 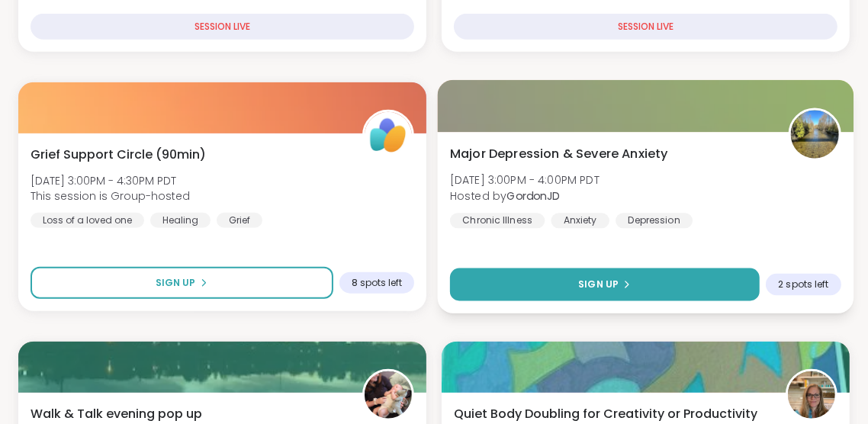 I want to click on span: Hosted by, so click(x=525, y=196).